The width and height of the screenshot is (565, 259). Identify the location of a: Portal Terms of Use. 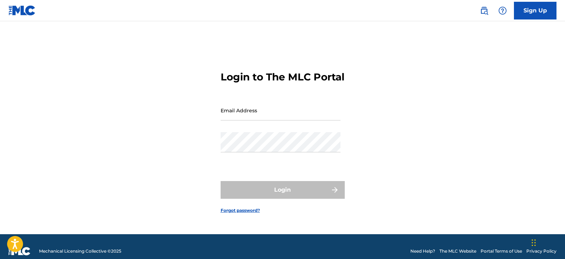
(501, 251).